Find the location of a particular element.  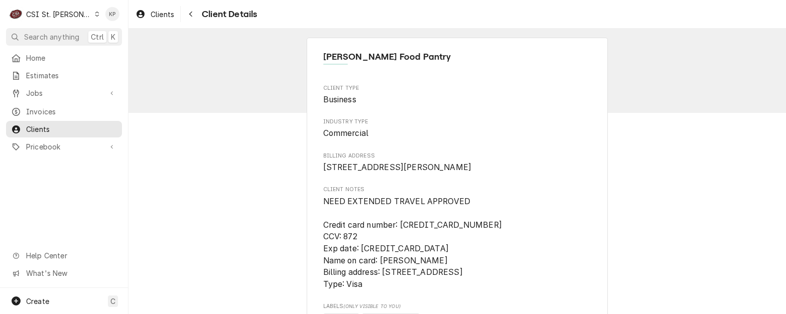

div: KP is located at coordinates (112, 14).